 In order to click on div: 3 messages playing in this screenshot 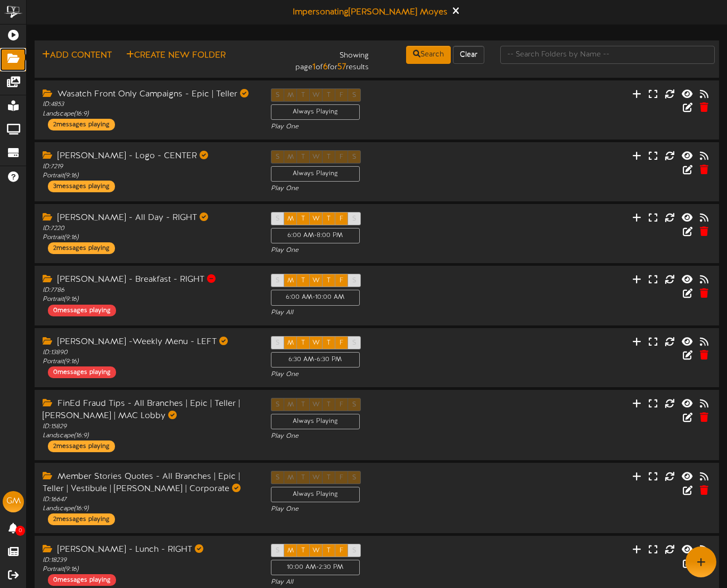, I will do `click(81, 186)`.